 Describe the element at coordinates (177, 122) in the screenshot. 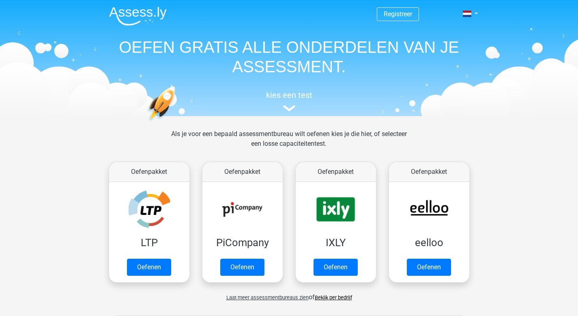

I see `img: oefenen` at that location.